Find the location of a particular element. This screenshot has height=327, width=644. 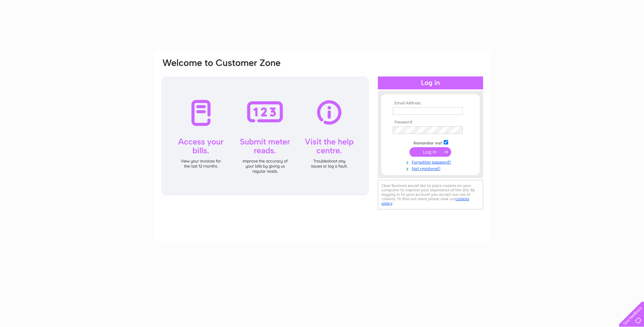

a: cookies policy is located at coordinates (426, 201).